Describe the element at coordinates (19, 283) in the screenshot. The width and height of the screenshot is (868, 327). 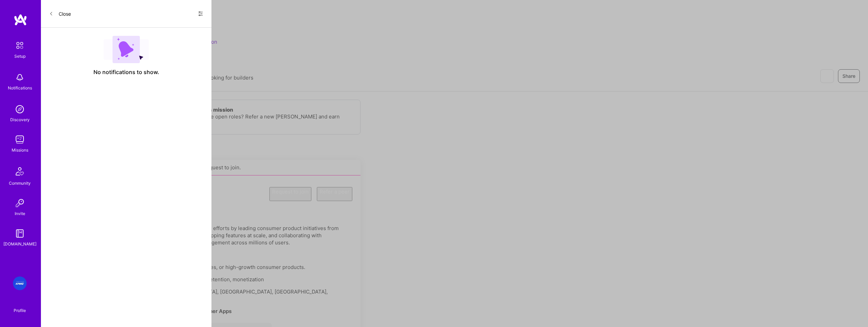
I see `a: KPMG: UX for Valari` at that location.